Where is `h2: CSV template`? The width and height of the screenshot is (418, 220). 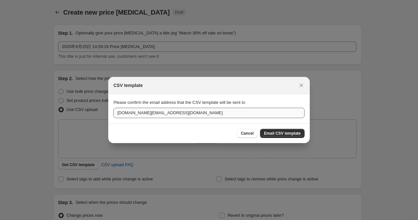 h2: CSV template is located at coordinates (128, 86).